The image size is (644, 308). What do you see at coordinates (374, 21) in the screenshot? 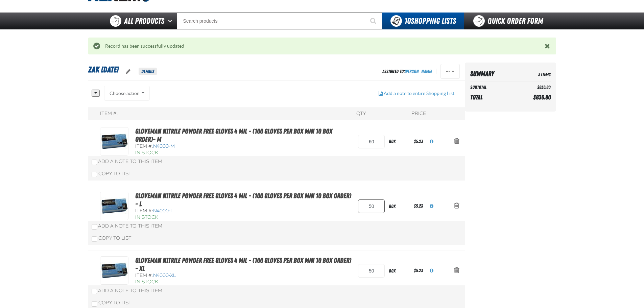
I see `button: Start Searching` at bounding box center [374, 21].